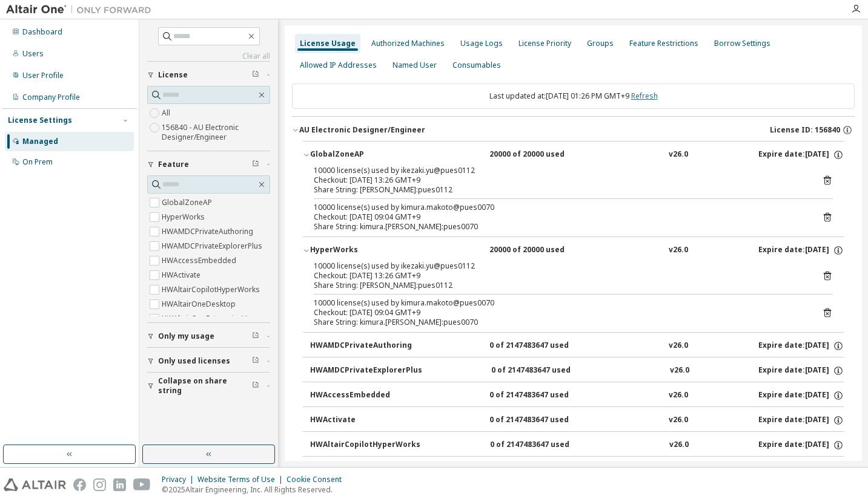 The image size is (868, 502). I want to click on button: Only my usage, so click(209, 336).